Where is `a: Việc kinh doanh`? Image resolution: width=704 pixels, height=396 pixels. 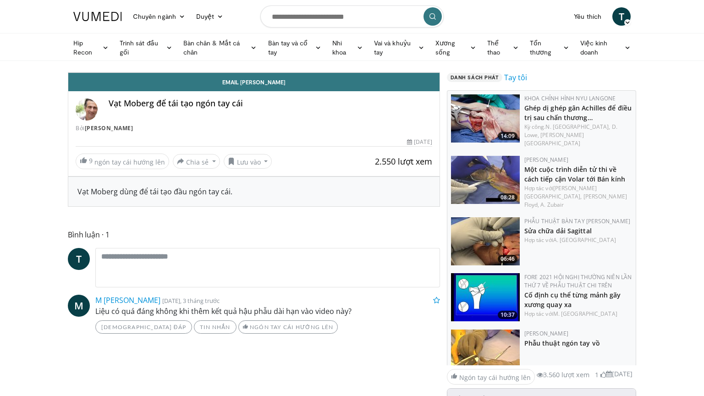
a: Việc kinh doanh is located at coordinates (605, 48).